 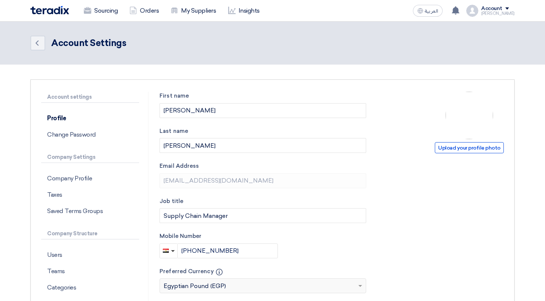 I want to click on input: Enter phone number..., so click(x=228, y=251).